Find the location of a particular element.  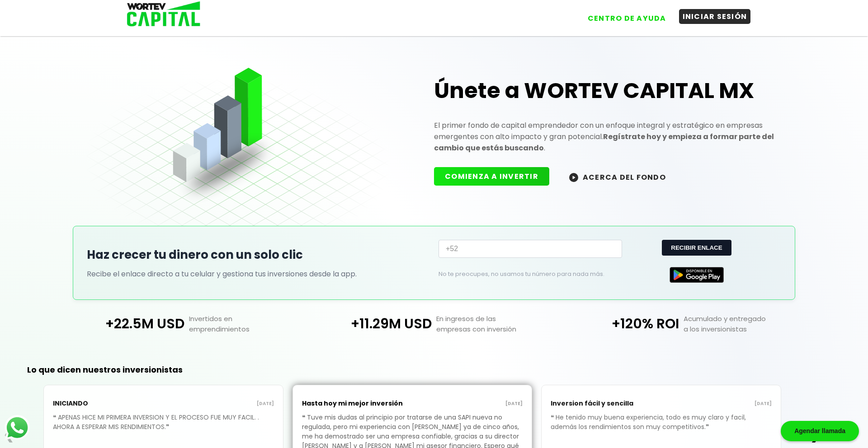

strong: Regístrate hoy y empieza a formar parte del cambio que estás buscando is located at coordinates (604, 142).